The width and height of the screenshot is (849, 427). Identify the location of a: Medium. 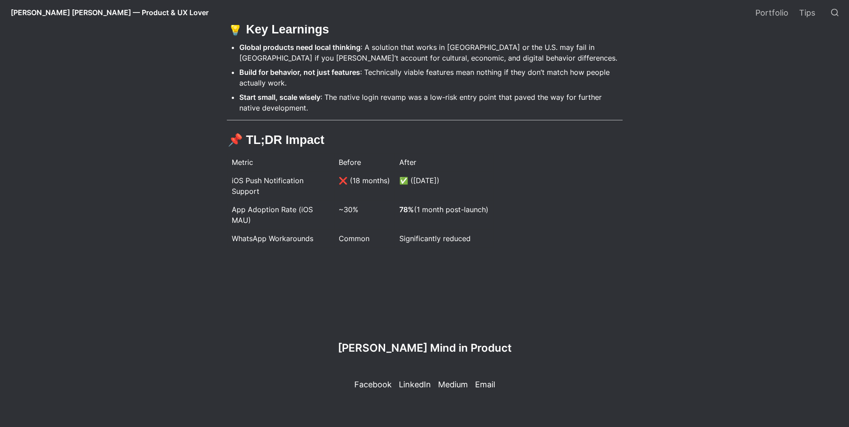
(453, 382).